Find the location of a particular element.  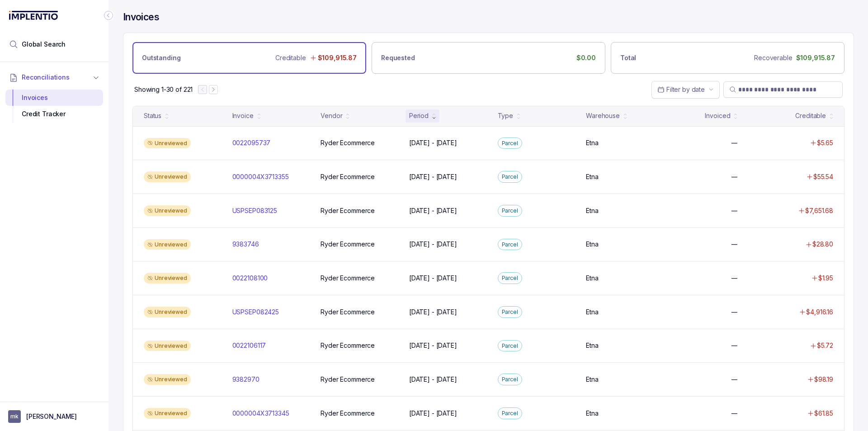

div: Collapse Icon is located at coordinates (109, 16).